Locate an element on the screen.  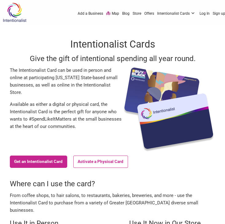
p: Available as either a digital or physical card, the Intentionalist Card is the perfect gift for a... is located at coordinates (66, 115).